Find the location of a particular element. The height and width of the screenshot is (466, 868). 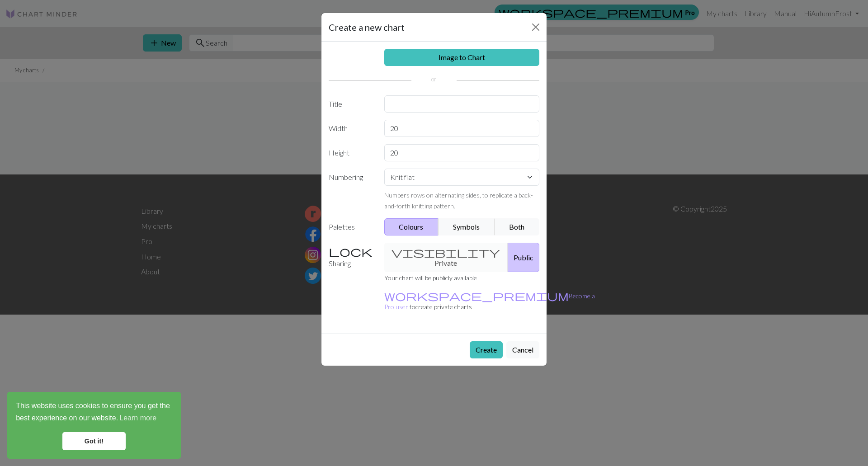

label: Sharing is located at coordinates (351, 257).